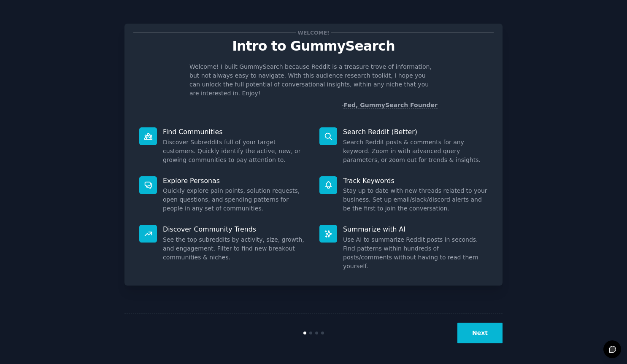 This screenshot has height=364, width=627. I want to click on p: Discover Community Trends, so click(235, 229).